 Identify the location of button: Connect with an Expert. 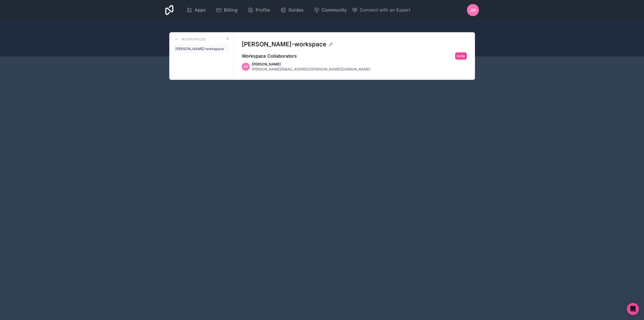
(381, 10).